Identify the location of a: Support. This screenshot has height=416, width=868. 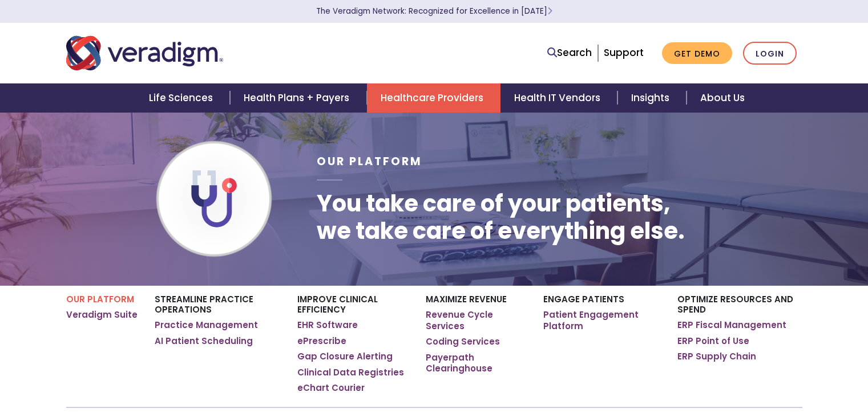
(624, 53).